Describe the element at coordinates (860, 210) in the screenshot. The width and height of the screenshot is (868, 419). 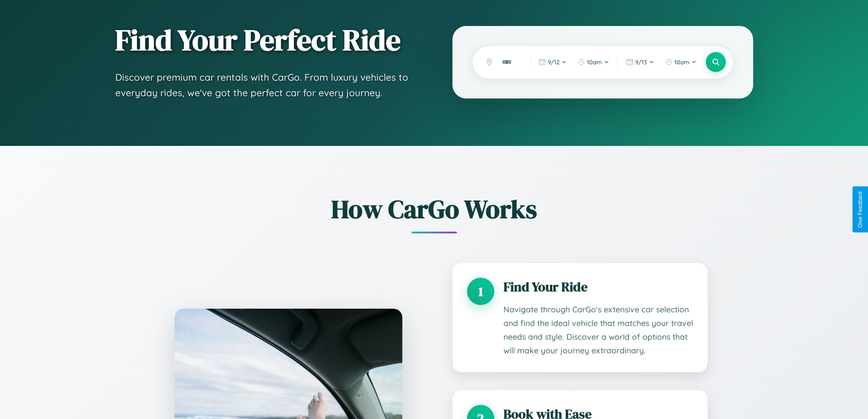
I see `div: Give Feedback` at that location.